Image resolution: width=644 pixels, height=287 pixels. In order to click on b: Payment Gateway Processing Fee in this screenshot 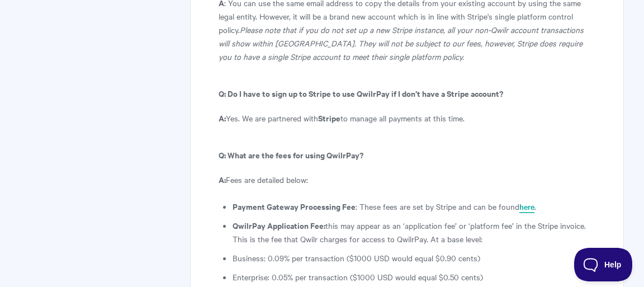, I will do `click(294, 206)`.